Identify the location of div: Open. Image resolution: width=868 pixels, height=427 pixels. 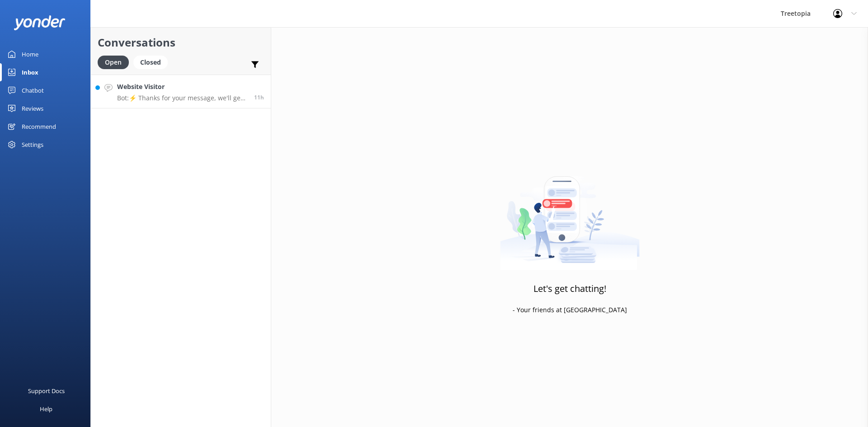
(113, 62).